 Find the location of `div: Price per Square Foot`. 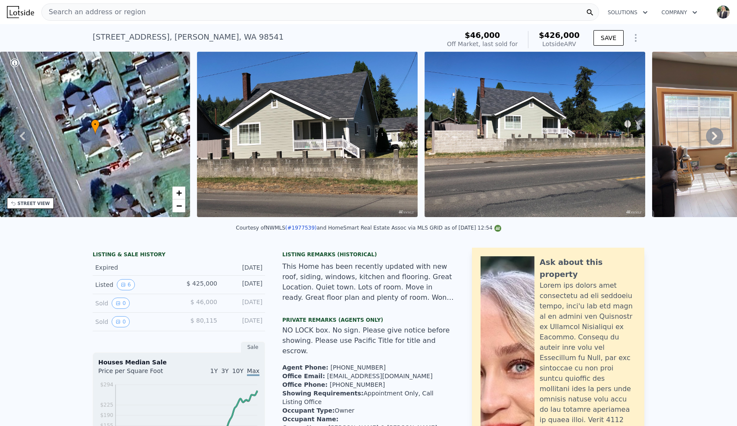

div: Price per Square Foot is located at coordinates (138, 374).